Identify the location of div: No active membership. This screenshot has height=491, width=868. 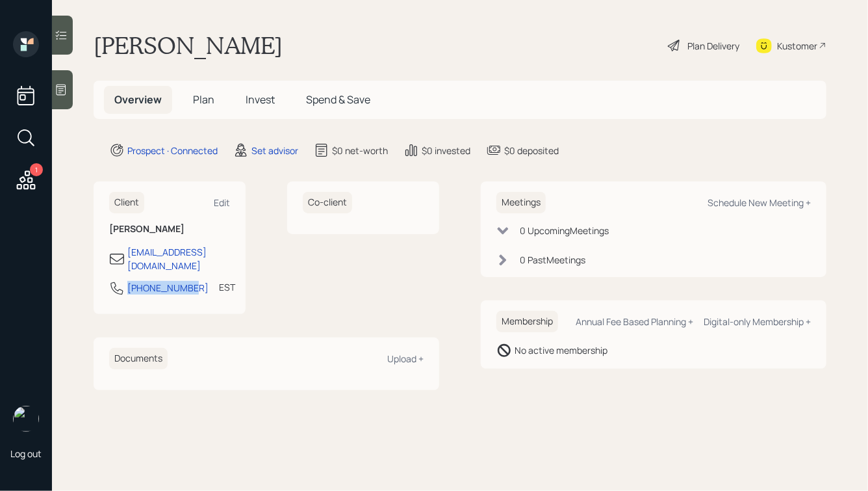
(561, 350).